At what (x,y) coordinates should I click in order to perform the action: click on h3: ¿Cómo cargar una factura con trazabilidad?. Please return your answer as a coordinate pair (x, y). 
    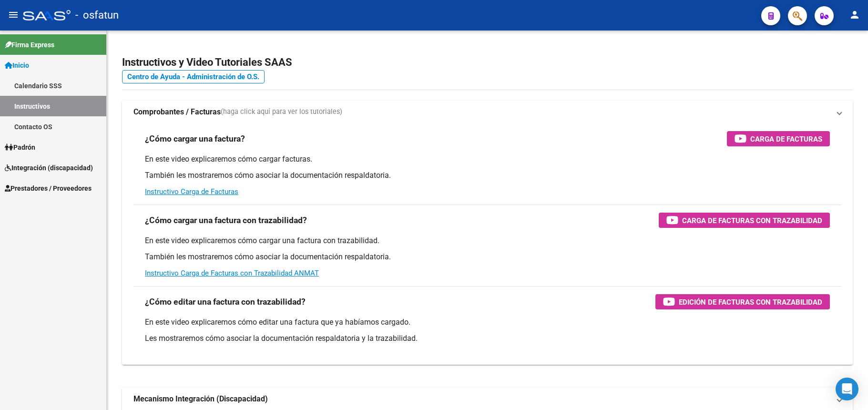
    Looking at the image, I should click on (226, 220).